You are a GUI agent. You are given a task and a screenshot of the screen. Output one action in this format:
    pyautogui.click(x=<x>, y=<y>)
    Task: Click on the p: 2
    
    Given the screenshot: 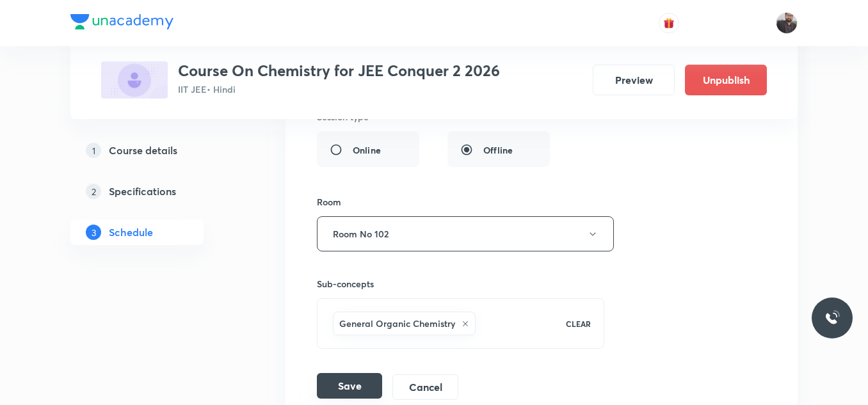 What is the action you would take?
    pyautogui.click(x=93, y=191)
    